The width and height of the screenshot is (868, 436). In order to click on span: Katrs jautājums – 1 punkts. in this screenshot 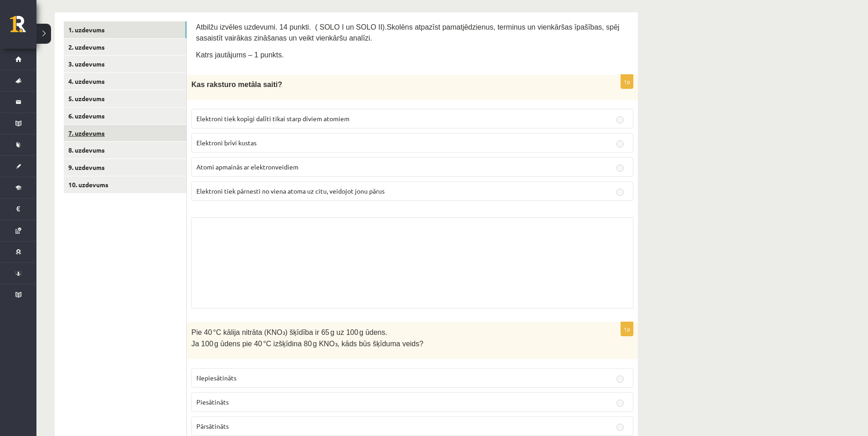, I will do `click(240, 54)`.